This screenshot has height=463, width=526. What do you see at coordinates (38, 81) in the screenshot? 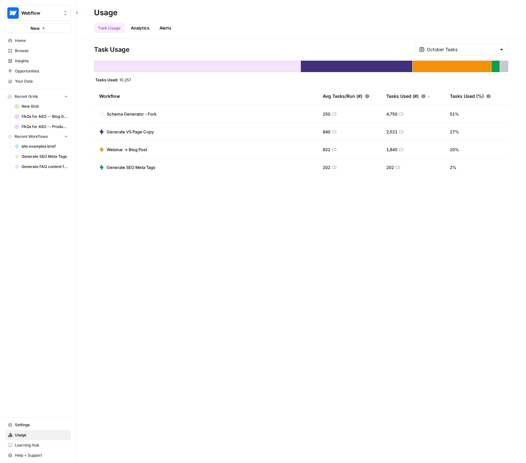
I see `a: Your Data` at bounding box center [38, 81].